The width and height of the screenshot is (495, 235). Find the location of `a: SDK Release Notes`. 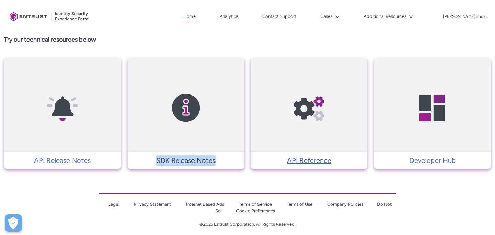

a: SDK Release Notes is located at coordinates (186, 161).